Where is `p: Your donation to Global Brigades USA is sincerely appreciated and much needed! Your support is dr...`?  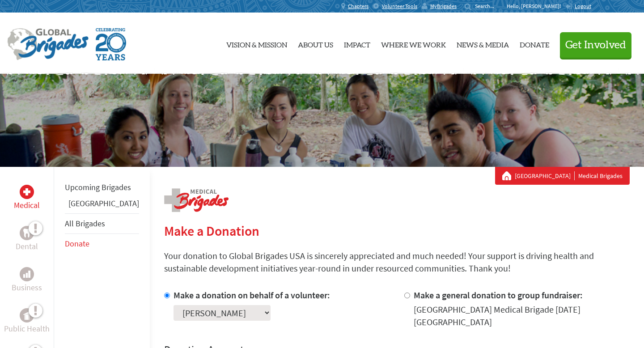 p: Your donation to Global Brigades USA is sincerely appreciated and much needed! Your support is dr... is located at coordinates (396, 262).